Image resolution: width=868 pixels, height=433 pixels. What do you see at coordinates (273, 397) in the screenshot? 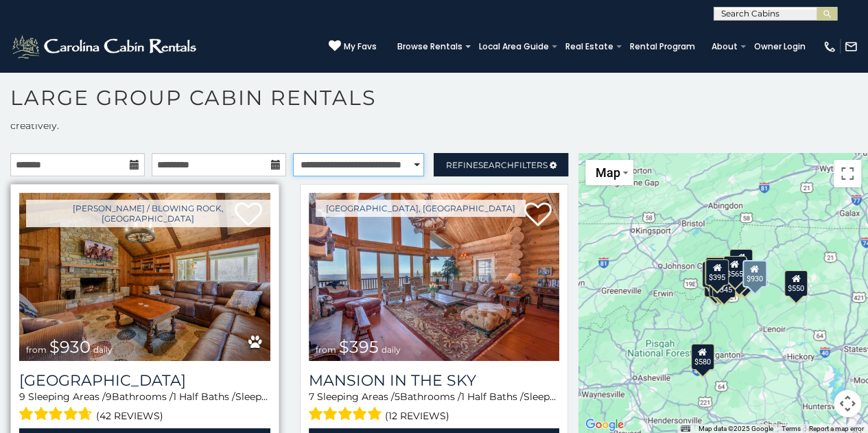
I see `span: 28` at bounding box center [273, 397].